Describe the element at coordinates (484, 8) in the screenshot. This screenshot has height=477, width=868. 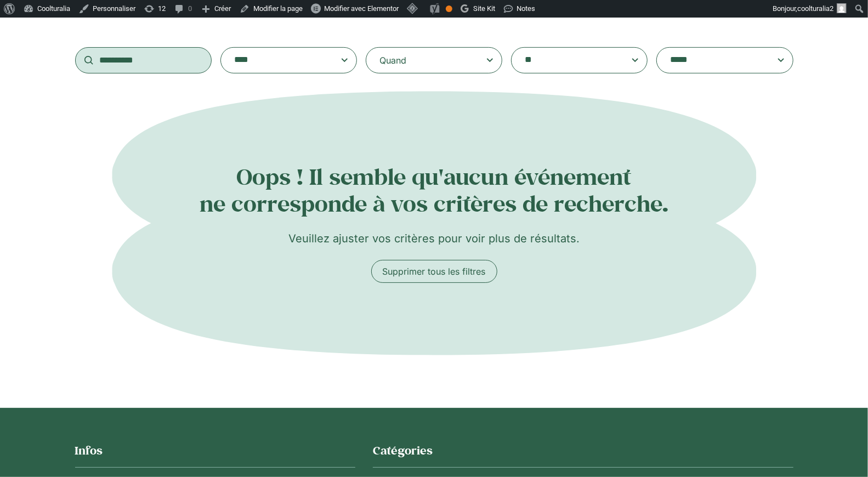
I see `span: Site Kit` at that location.